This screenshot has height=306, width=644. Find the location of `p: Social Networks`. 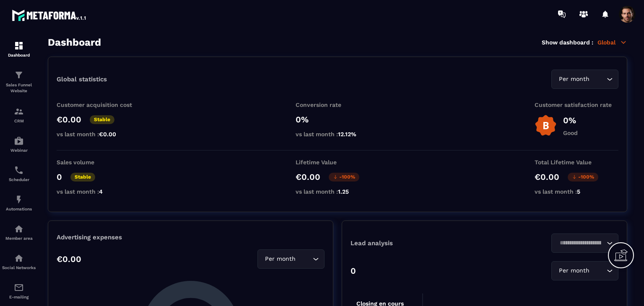

p: Social Networks is located at coordinates (19, 268).